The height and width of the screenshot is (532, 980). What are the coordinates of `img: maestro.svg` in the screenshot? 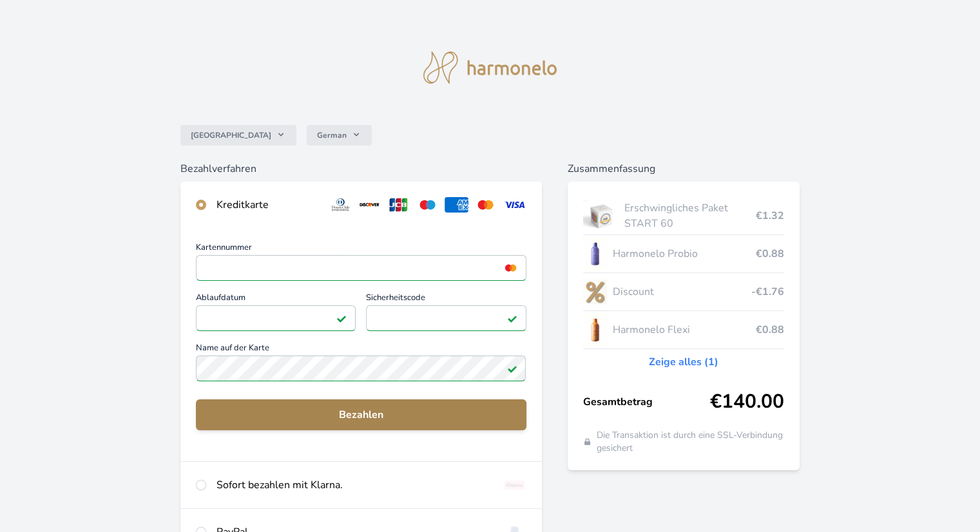 It's located at (427, 204).